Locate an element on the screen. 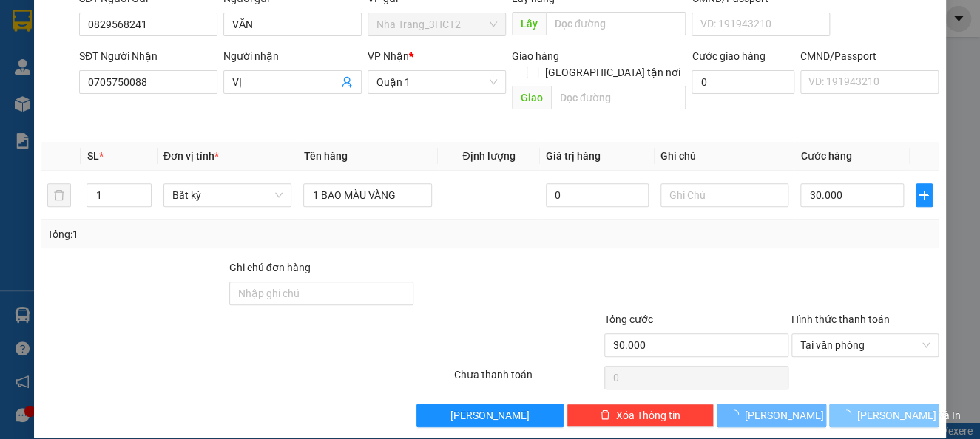 Image resolution: width=980 pixels, height=439 pixels. div: Tổng: 1 is located at coordinates (213, 234).